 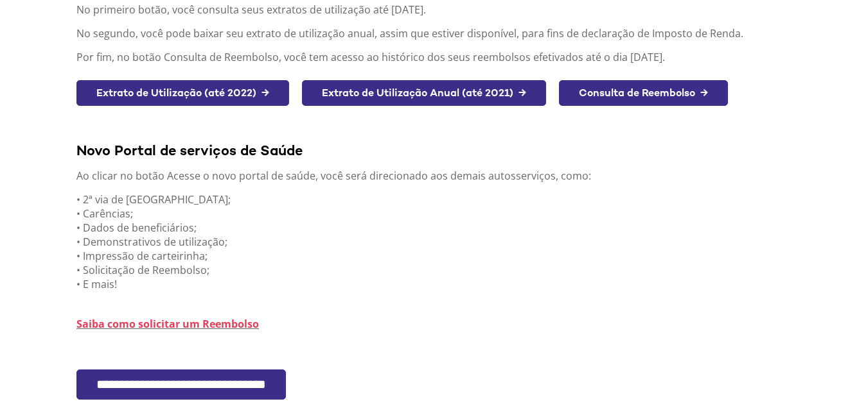 What do you see at coordinates (439, 176) in the screenshot?
I see `p: Ao clicar no botão Acesse o novo portal de saúde, você será direcionado aos demais autosserviços,...` at bounding box center [439, 176].